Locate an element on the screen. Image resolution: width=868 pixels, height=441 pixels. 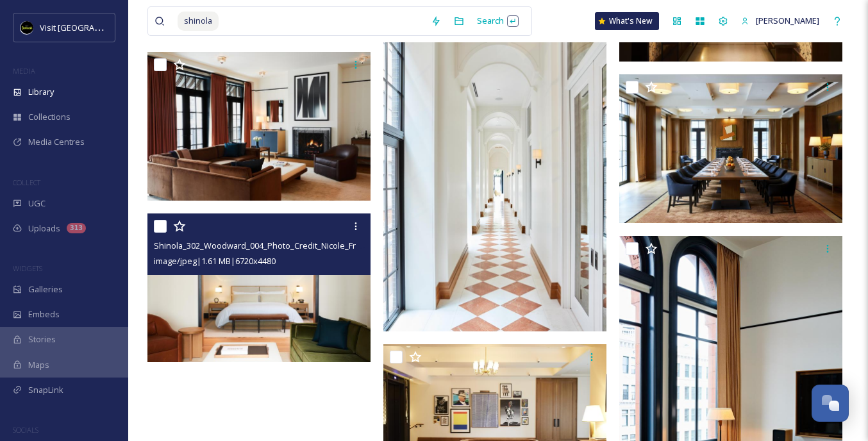
button: Open Chat is located at coordinates (830, 404).